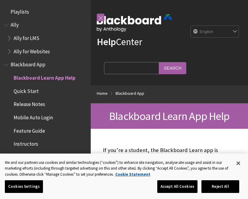  Describe the element at coordinates (29, 103) in the screenshot. I see `span: Release Notes` at that location.